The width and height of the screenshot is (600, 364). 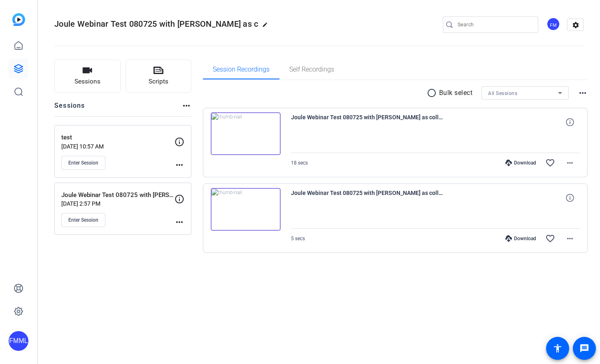 What do you see at coordinates (455, 93) in the screenshot?
I see `p: Bulk select` at bounding box center [455, 93].